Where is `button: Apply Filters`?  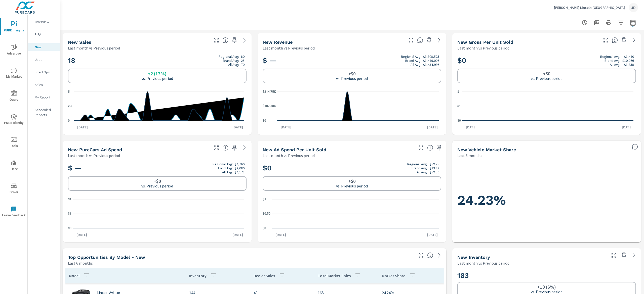
button: Apply Filters is located at coordinates (621, 23).